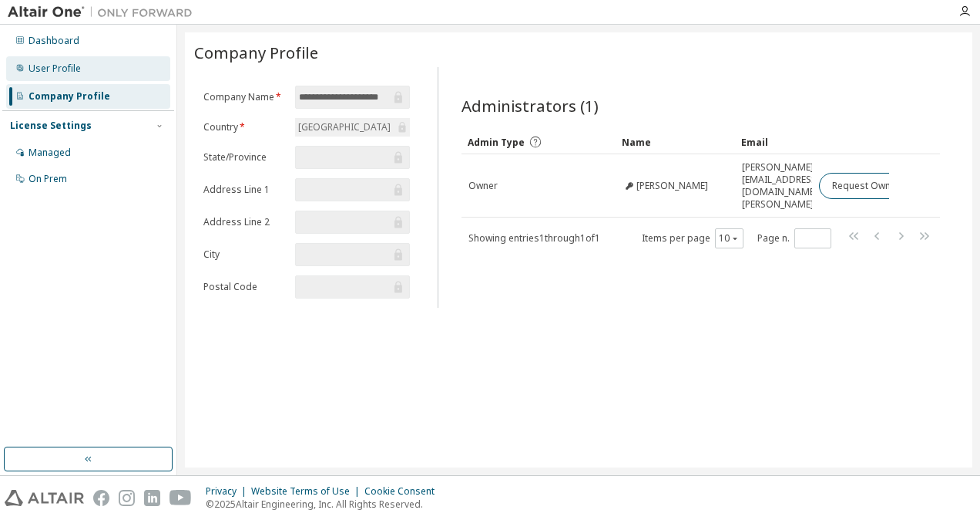 This screenshot has width=980, height=520. What do you see at coordinates (55, 69) in the screenshot?
I see `div: User Profile` at bounding box center [55, 69].